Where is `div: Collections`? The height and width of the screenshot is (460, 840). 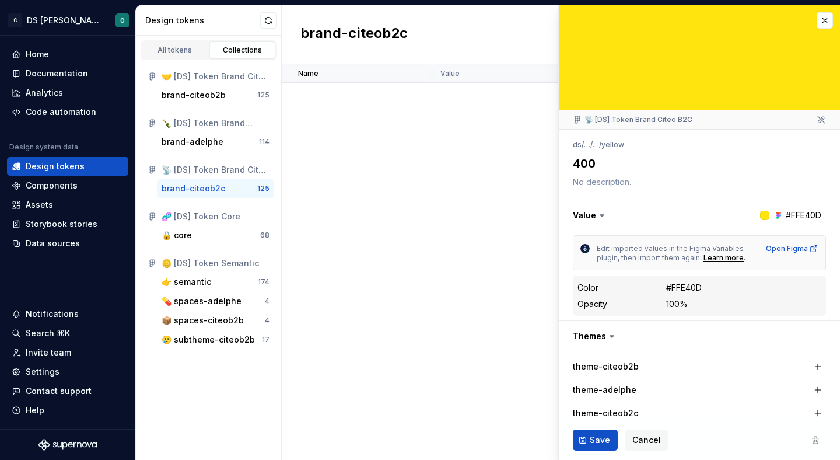
div: Collections is located at coordinates (243, 50).